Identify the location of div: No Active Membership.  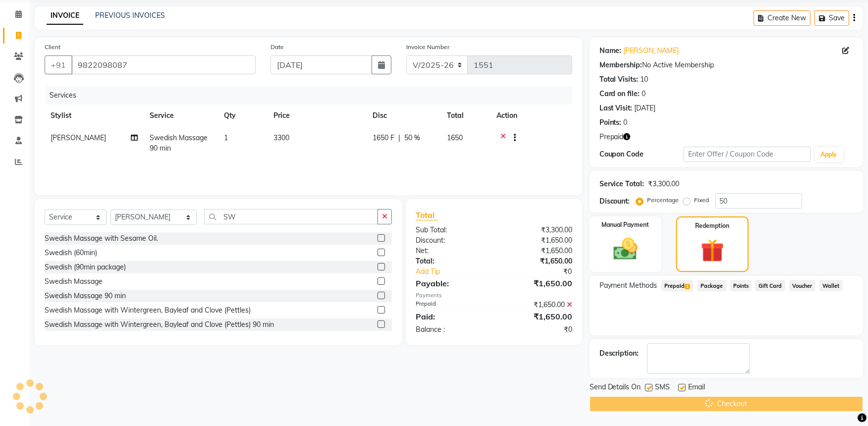
(726, 65).